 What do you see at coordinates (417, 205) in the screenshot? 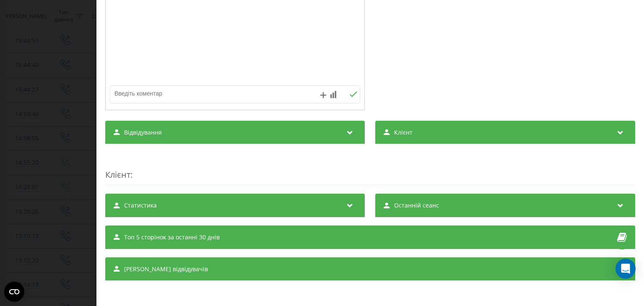
I see `span: Останній сеанс` at bounding box center [417, 205].